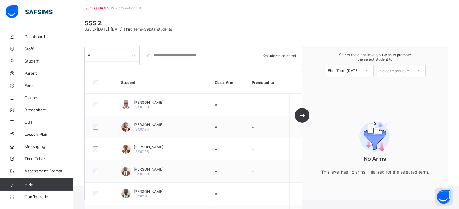 The height and width of the screenshot is (209, 459). Describe the element at coordinates (49, 61) in the screenshot. I see `span: Student` at that location.